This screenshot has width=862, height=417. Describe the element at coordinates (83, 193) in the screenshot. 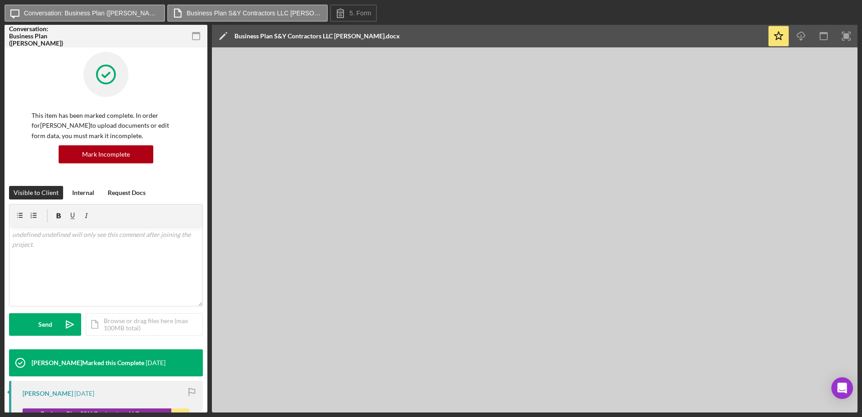

I see `button: Internal` at that location.